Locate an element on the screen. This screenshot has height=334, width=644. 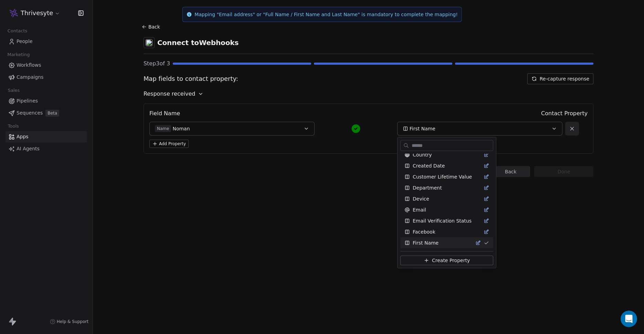
span: Email is located at coordinates (419, 210).